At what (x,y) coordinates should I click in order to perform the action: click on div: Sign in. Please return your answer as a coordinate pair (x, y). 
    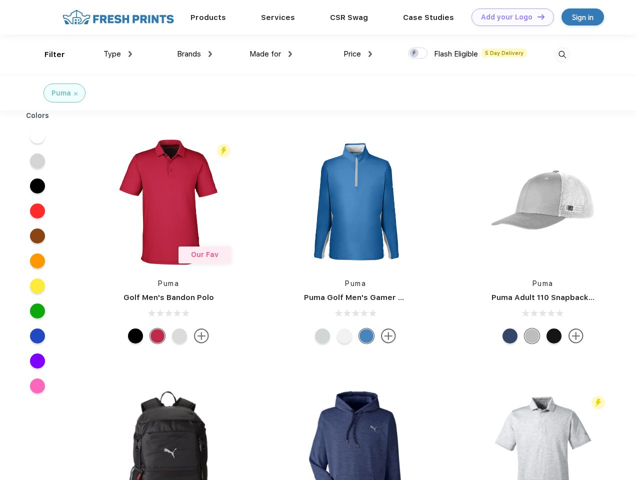
    Looking at the image, I should click on (583, 17).